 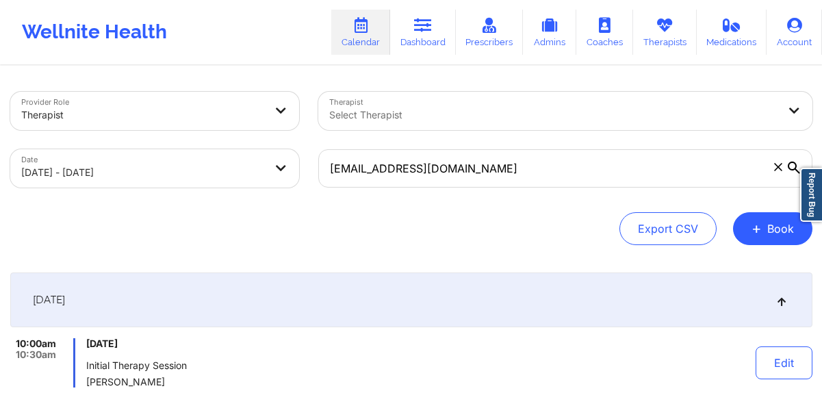 What do you see at coordinates (794, 32) in the screenshot?
I see `a: Account` at bounding box center [794, 32].